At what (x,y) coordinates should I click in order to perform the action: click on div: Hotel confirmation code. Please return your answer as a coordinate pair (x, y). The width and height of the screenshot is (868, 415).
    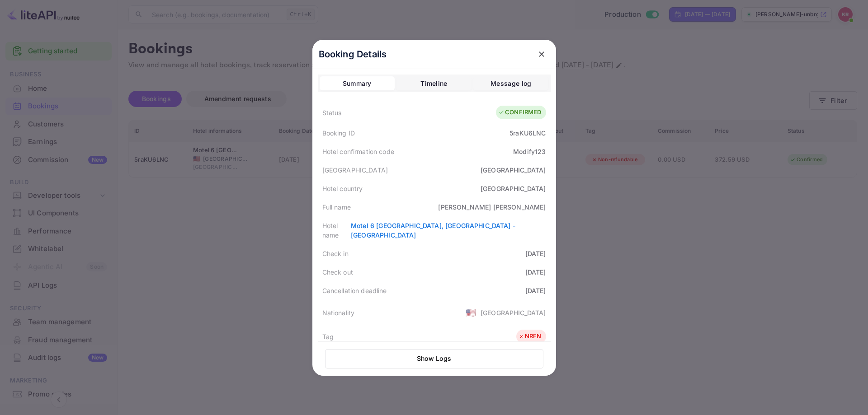
    Looking at the image, I should click on (358, 151).